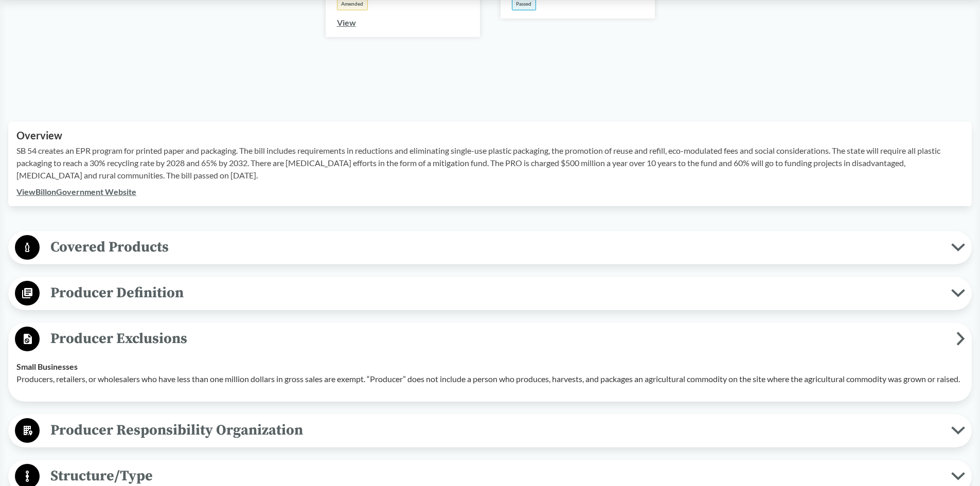  What do you see at coordinates (47, 366) in the screenshot?
I see `strong: Small Businesses` at bounding box center [47, 366].